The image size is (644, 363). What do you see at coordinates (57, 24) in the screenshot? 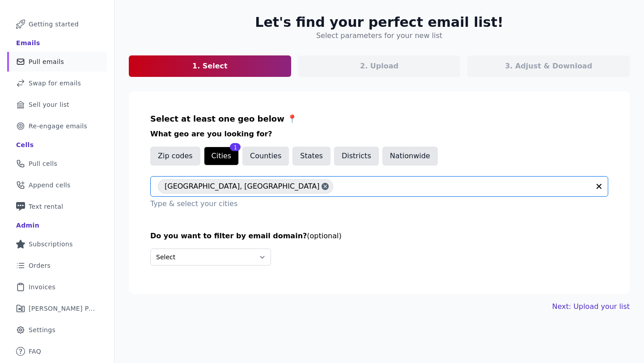
I see `a: Getting started` at bounding box center [57, 24].